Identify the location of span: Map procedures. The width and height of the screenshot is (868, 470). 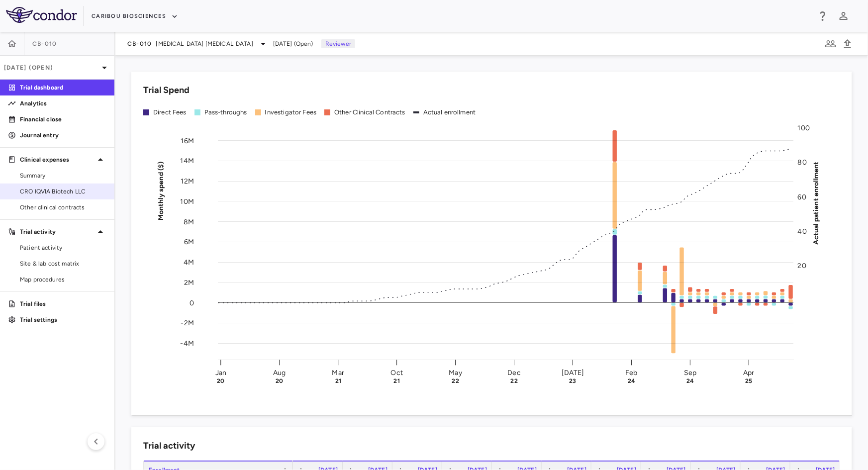
(63, 279).